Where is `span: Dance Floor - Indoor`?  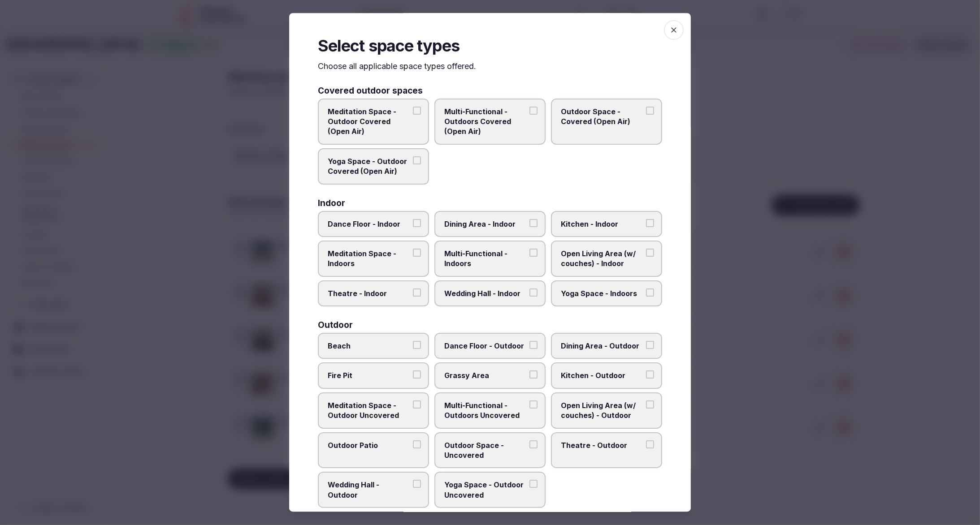 span: Dance Floor - Indoor is located at coordinates (369, 224).